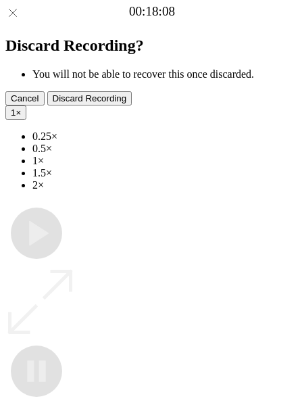 The image size is (304, 403). What do you see at coordinates (13, 112) in the screenshot?
I see `span: 1` at bounding box center [13, 112].